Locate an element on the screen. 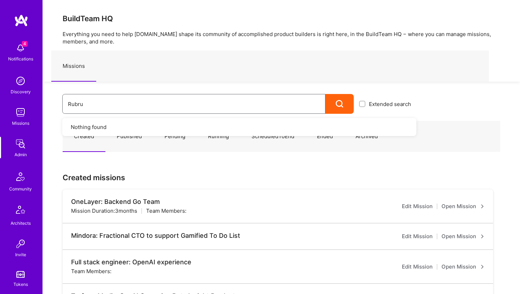 This screenshot has width=520, height=294. img: teamwork is located at coordinates (20, 112).